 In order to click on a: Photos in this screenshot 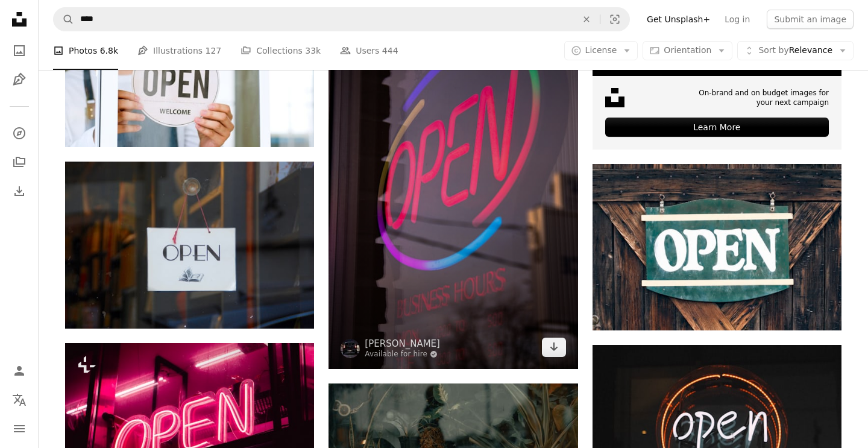, I will do `click(19, 50)`.